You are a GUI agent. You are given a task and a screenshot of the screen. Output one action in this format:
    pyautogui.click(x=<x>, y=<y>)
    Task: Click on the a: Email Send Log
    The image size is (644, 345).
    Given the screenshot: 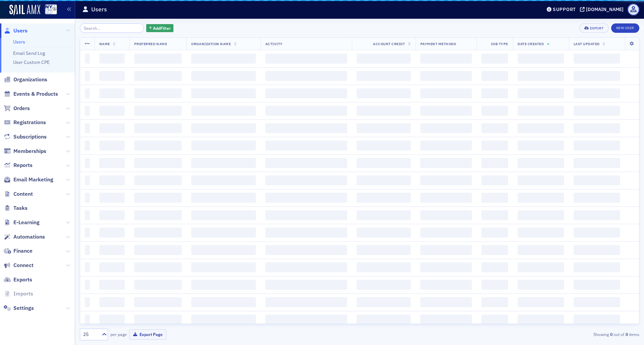 What is the action you would take?
    pyautogui.click(x=29, y=53)
    